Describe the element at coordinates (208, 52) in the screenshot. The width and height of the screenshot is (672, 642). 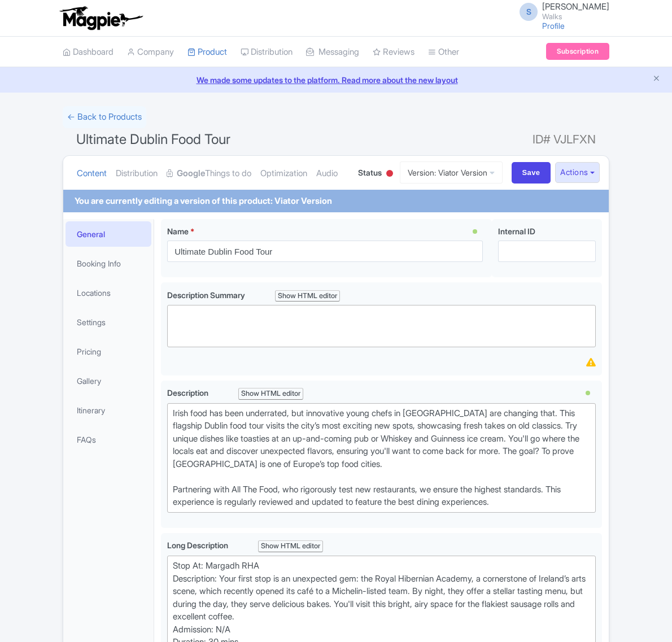
I see `a: Product` at that location.